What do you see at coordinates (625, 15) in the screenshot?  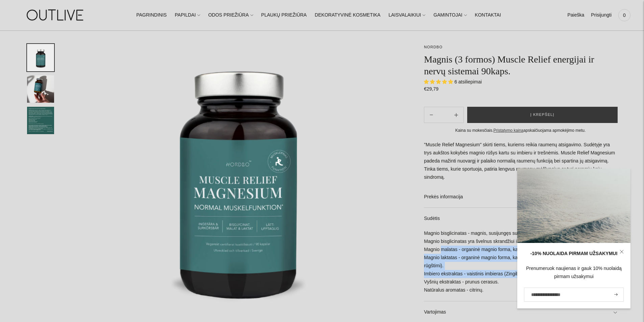 I see `span: 0` at bounding box center [625, 15].